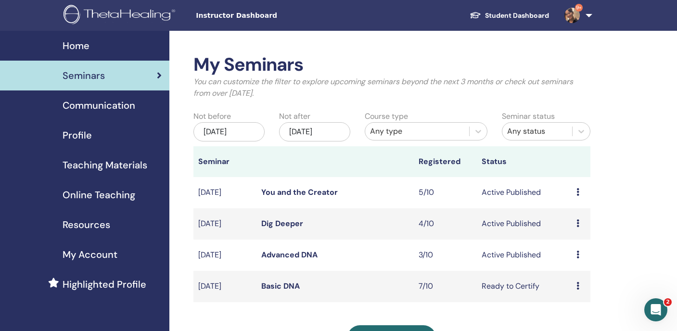  I want to click on a: Advanced DNA, so click(289, 255).